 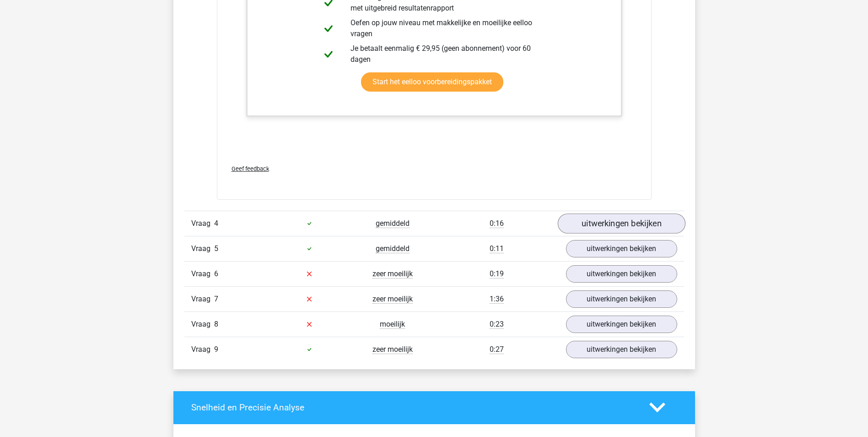 I want to click on span: 5, so click(x=216, y=248).